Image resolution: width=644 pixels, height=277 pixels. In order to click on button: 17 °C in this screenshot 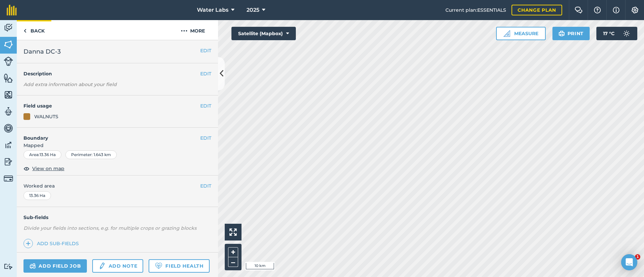, I will do `click(617, 34)`.